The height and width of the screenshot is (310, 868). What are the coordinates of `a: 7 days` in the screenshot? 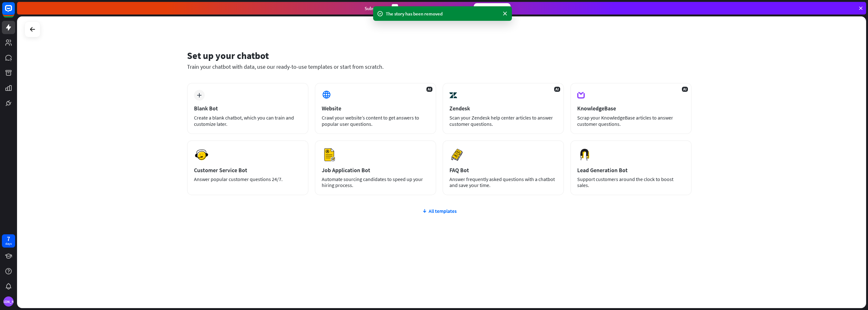 It's located at (8, 241).